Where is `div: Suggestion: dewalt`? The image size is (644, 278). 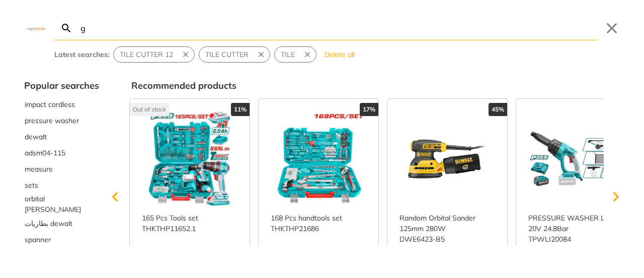
div: Suggestion: dewalt is located at coordinates (62, 137).